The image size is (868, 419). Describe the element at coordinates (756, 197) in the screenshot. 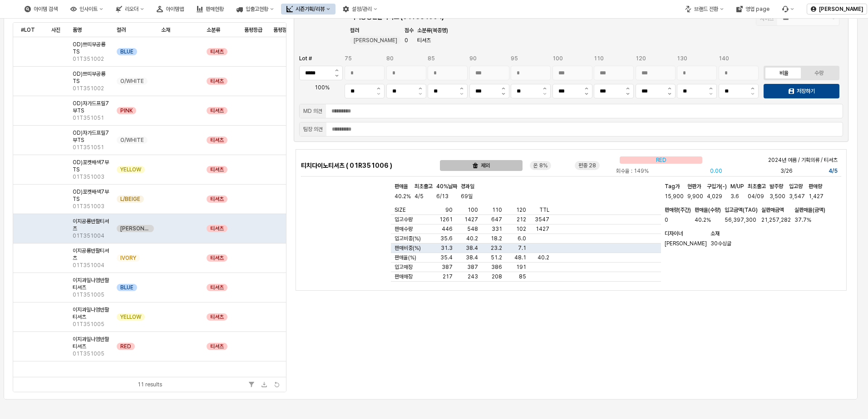

I see `span: 04/09` at that location.